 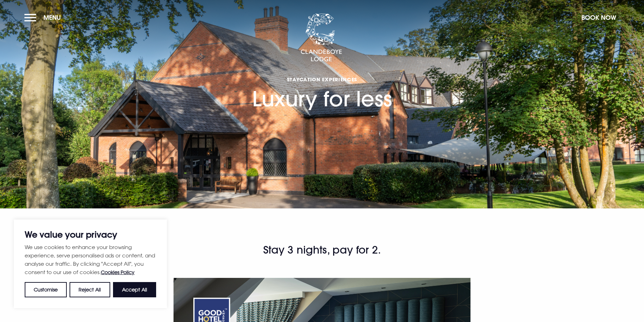 I want to click on button: Book Now, so click(x=599, y=17).